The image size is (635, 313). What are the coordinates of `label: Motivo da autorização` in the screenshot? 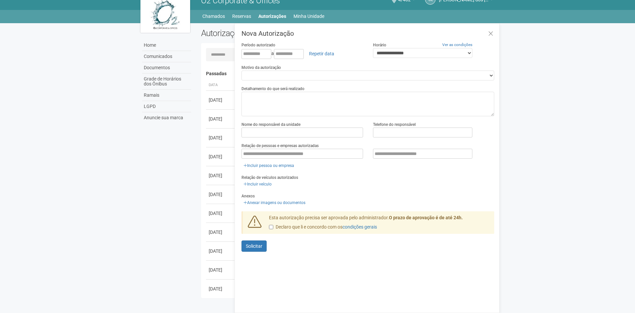 It's located at (261, 68).